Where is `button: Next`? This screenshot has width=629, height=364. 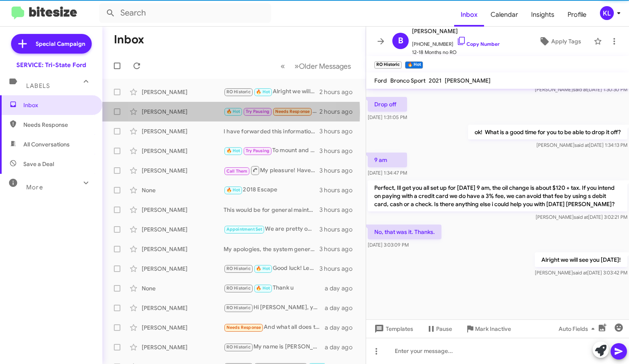 button: Next is located at coordinates (323, 66).